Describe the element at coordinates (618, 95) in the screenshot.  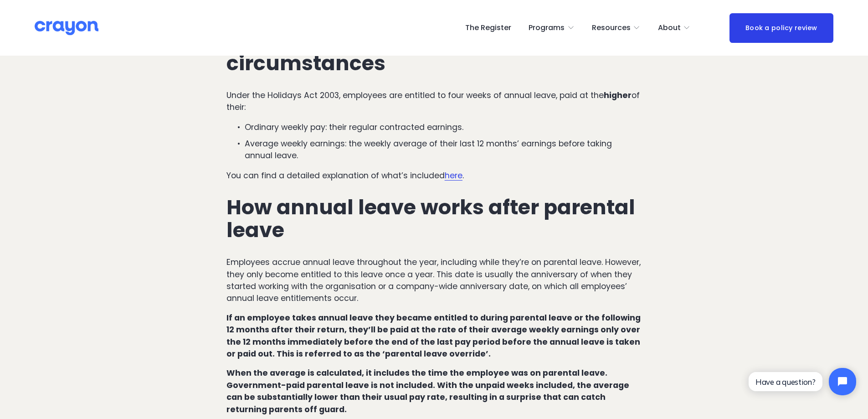
I see `strong: higher` at that location.